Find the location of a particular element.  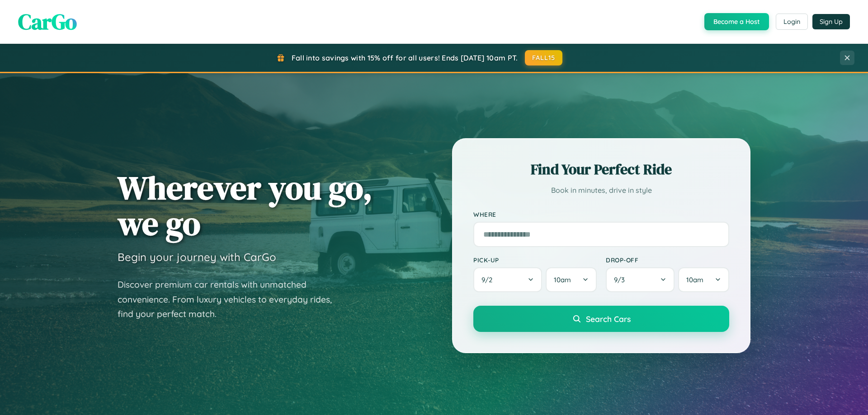

label: Drop-off is located at coordinates (667, 260).